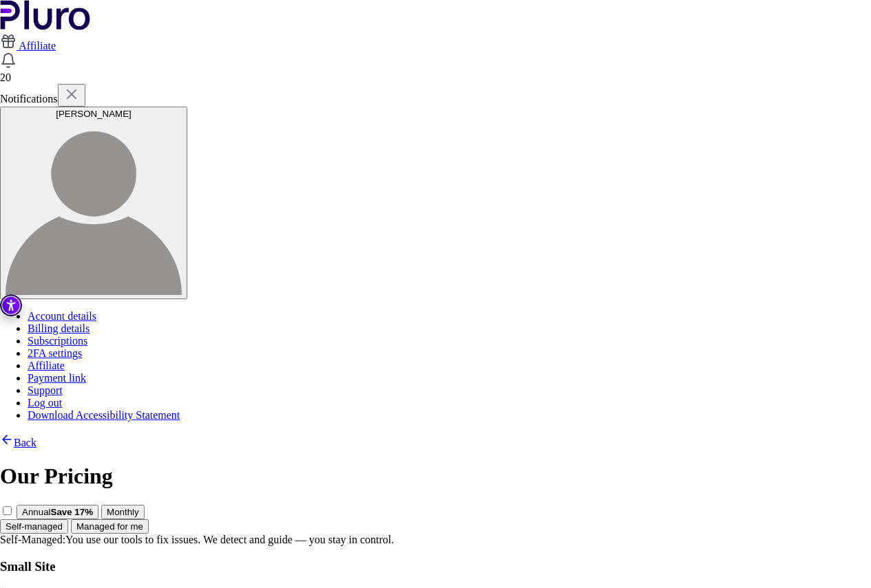 The height and width of the screenshot is (588, 871). I want to click on a: Account details, so click(62, 316).